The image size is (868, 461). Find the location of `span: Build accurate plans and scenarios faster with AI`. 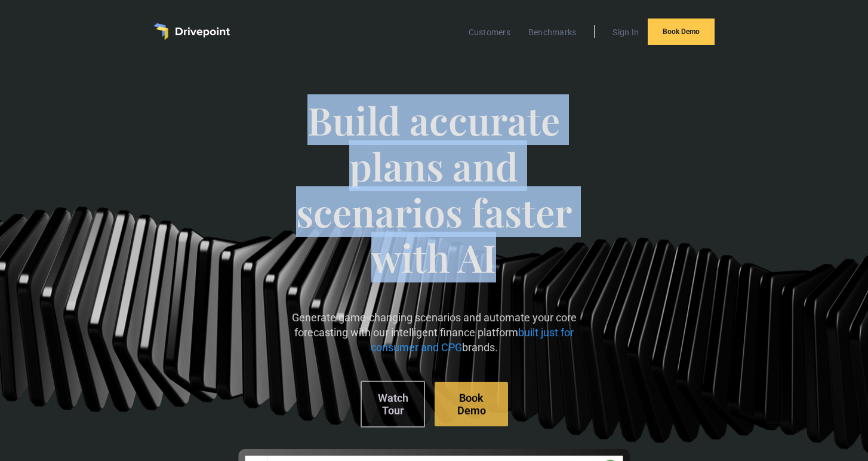

span: Build accurate plans and scenarios faster with AI is located at coordinates (434, 201).